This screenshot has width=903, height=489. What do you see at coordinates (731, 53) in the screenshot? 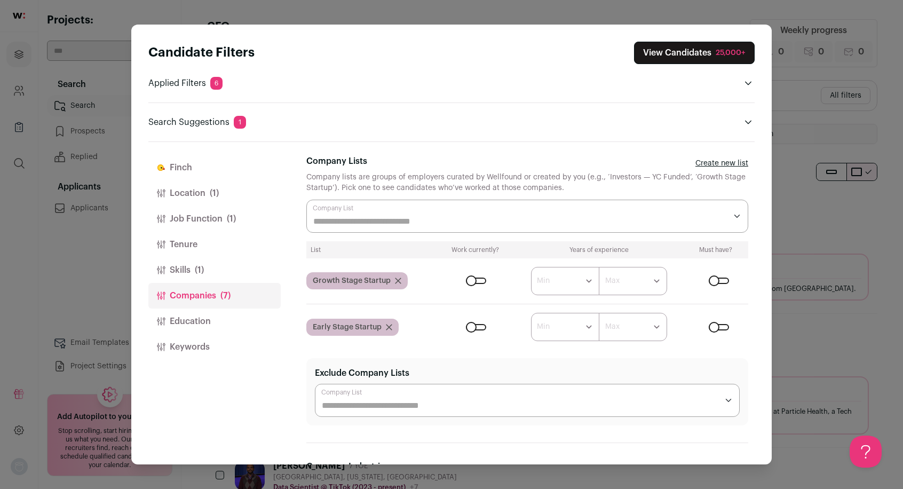
I see `div: 25,000+` at bounding box center [731, 53].